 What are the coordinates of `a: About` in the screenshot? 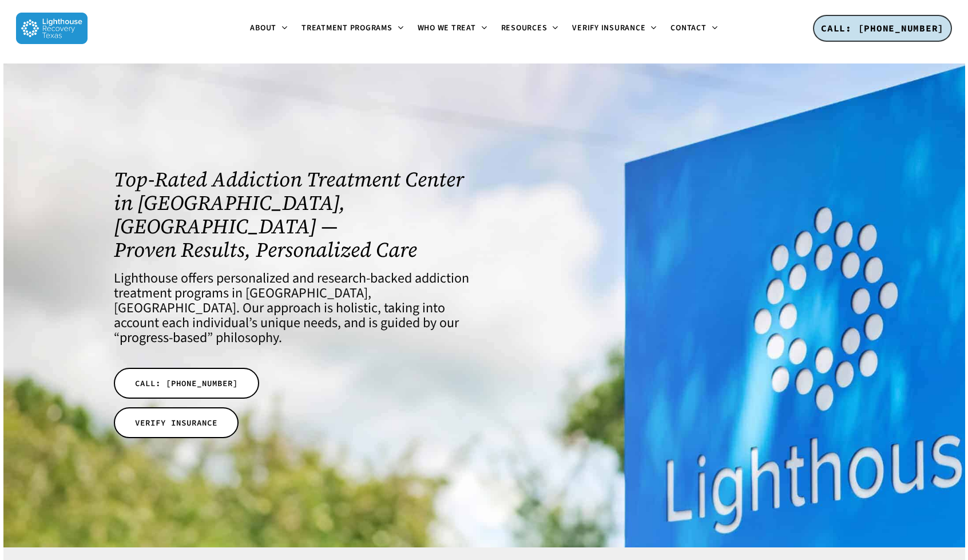 It's located at (269, 29).